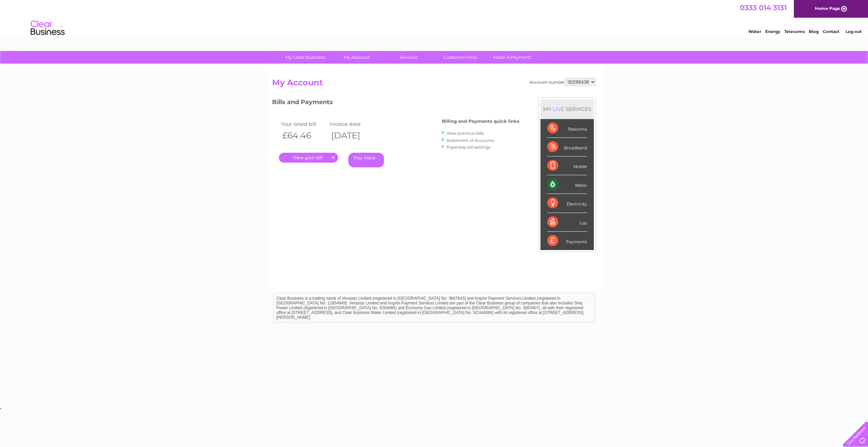  Describe the element at coordinates (814, 31) in the screenshot. I see `a: Blog` at that location.